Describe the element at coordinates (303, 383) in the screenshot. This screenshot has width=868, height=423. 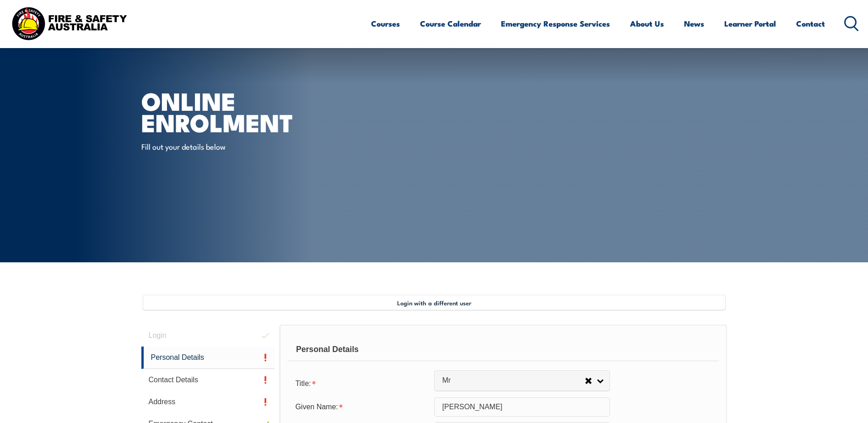
I see `span: Title:` at that location.